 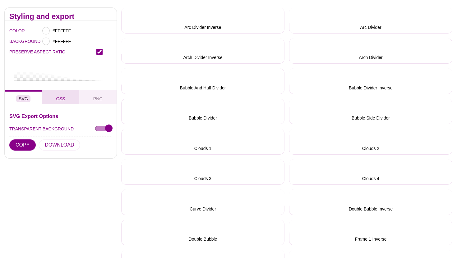 I want to click on span: CSS, so click(x=61, y=99).